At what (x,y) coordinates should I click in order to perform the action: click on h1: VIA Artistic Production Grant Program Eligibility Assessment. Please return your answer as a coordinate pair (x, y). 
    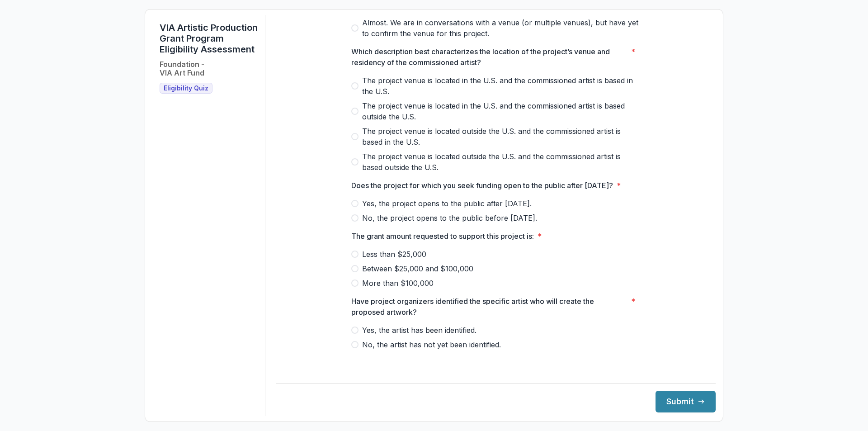
    Looking at the image, I should click on (209, 38).